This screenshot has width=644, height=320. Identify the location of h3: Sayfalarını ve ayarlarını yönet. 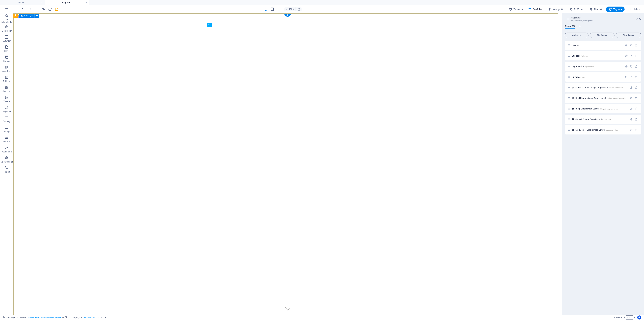
(603, 20).